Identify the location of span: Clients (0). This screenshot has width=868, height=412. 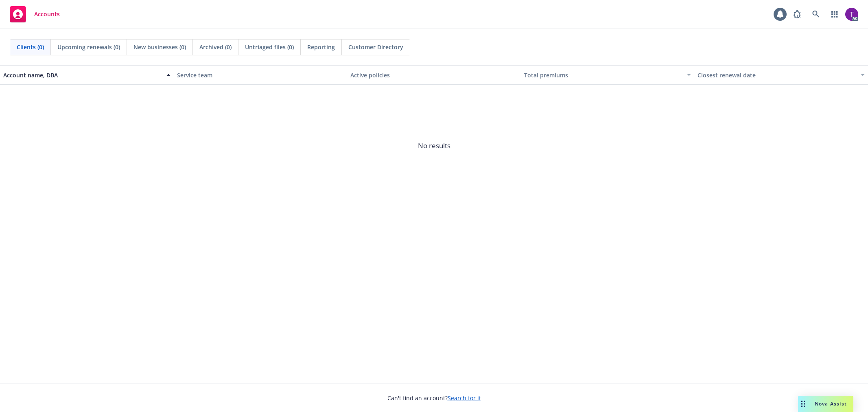
(30, 47).